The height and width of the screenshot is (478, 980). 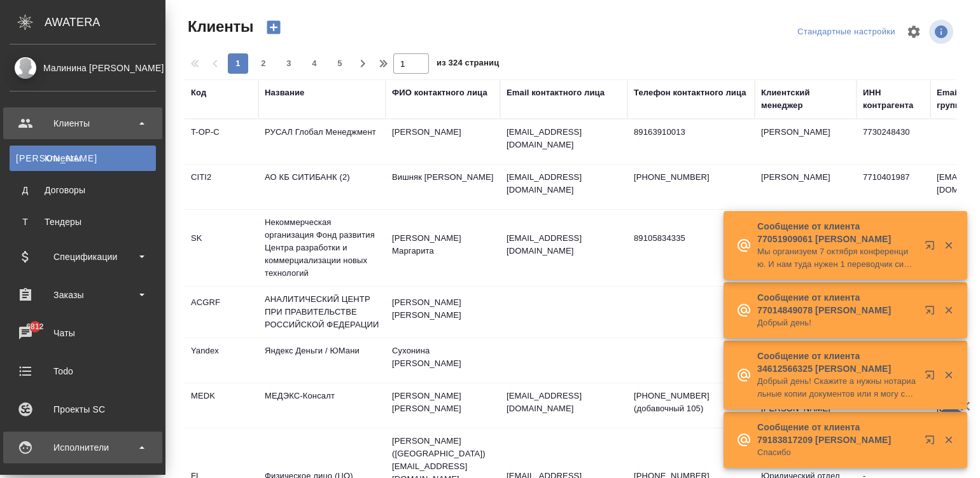 What do you see at coordinates (289, 64) in the screenshot?
I see `span: 3` at bounding box center [289, 64].